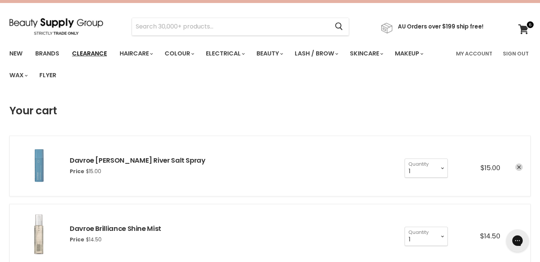 Image resolution: width=540 pixels, height=262 pixels. What do you see at coordinates (269, 54) in the screenshot?
I see `a: Beauty` at bounding box center [269, 54].